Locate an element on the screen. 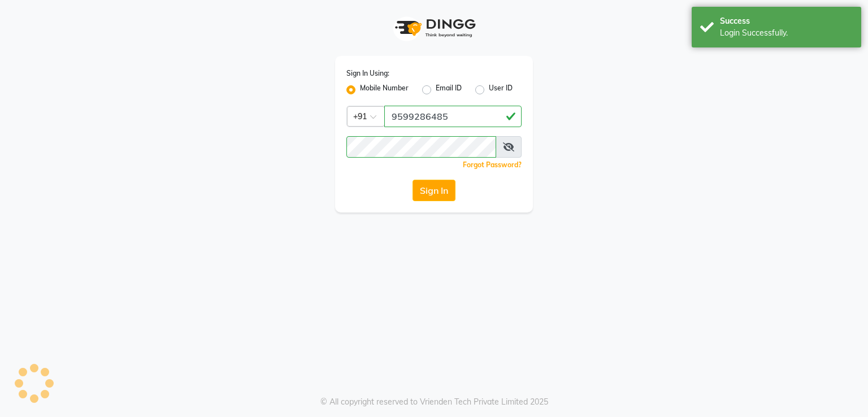  label: User ID is located at coordinates (501, 90).